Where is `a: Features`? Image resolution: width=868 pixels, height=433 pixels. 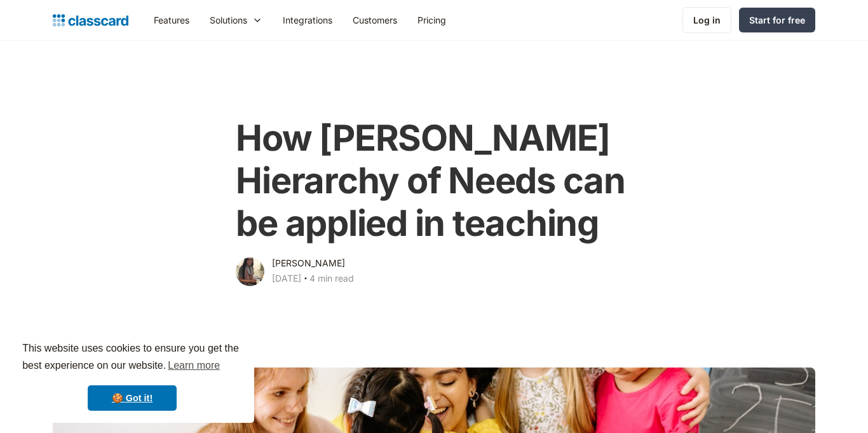
a: Features is located at coordinates (171, 19).